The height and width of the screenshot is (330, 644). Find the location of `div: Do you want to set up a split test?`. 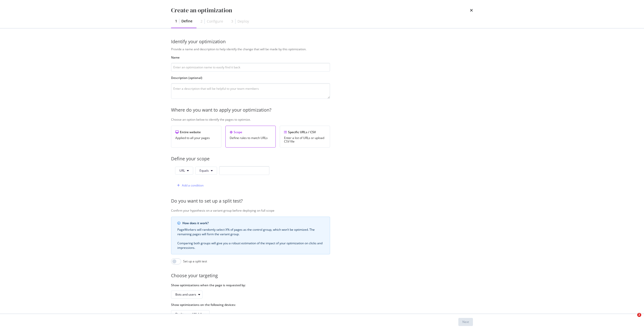

div: Do you want to set up a split test? is located at coordinates (335, 201).